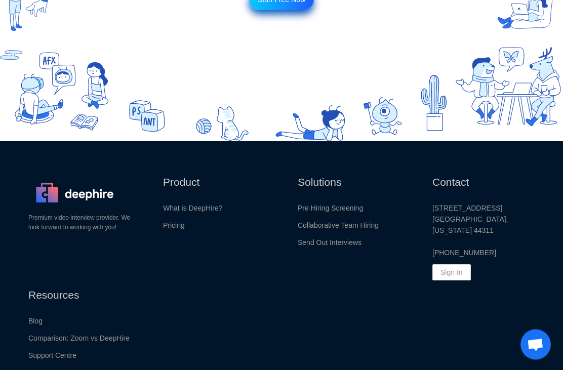 Image resolution: width=563 pixels, height=370 pixels. Describe the element at coordinates (35, 321) in the screenshot. I see `a: Blog` at that location.